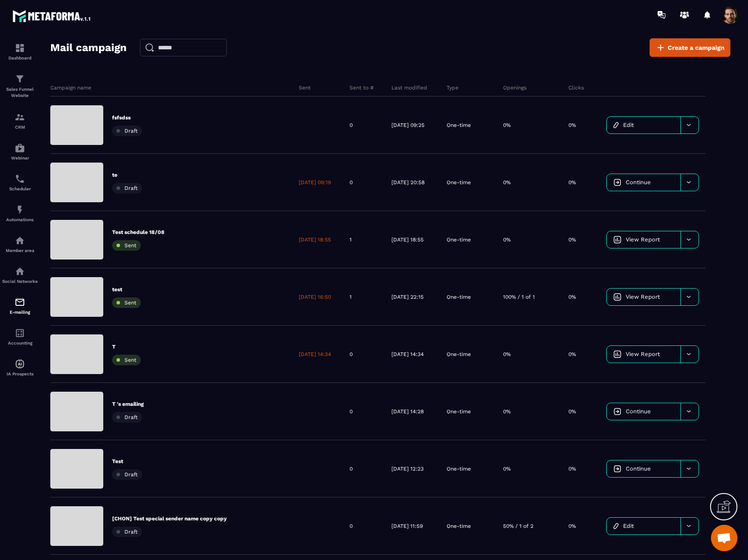  What do you see at coordinates (20, 337) in the screenshot?
I see `a: accountantaccountantAccounting` at bounding box center [20, 337].